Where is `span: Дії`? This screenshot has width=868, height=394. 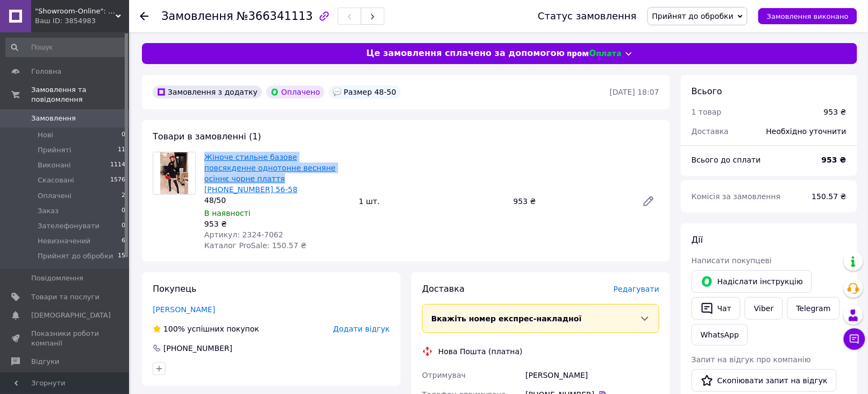
span: Дії is located at coordinates (697, 239).